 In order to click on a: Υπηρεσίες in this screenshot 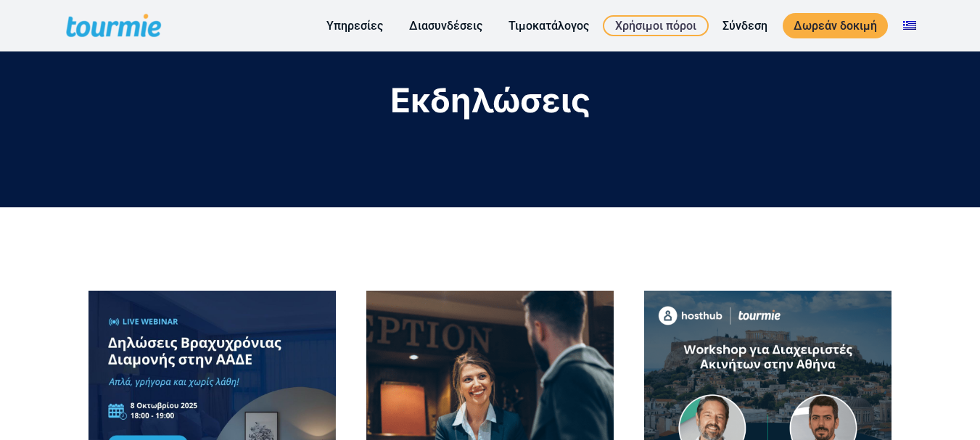, I will do `click(355, 25)`.